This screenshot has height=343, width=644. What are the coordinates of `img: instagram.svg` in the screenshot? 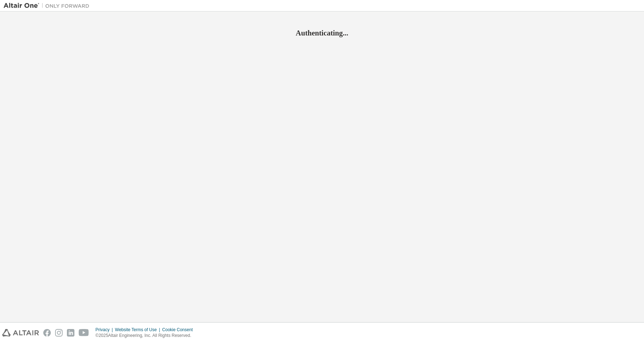 It's located at (58, 332).